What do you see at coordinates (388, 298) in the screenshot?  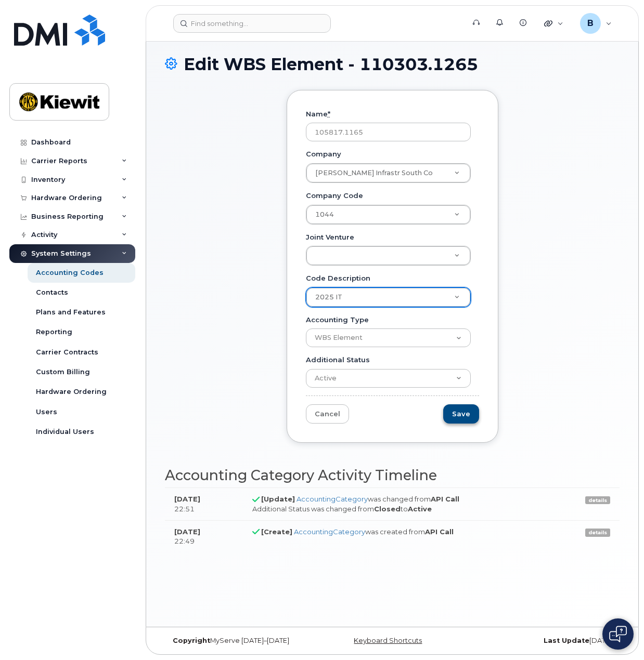 I see `a: 2025 IT` at bounding box center [388, 298].